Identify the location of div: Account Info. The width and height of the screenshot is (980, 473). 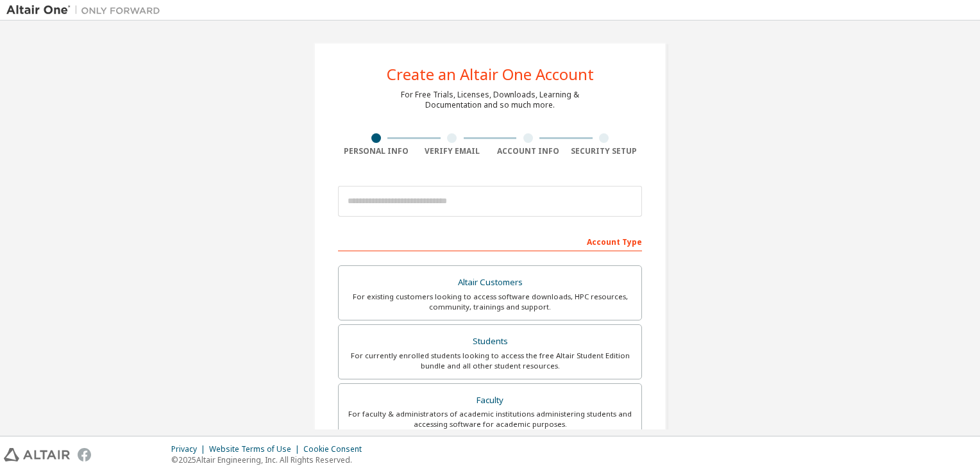
(528, 151).